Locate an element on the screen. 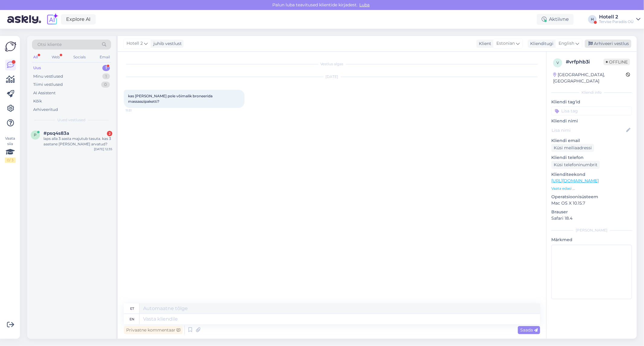 Image resolution: width=644 pixels, height=346 pixels. span: #psq4s83a is located at coordinates (56, 134).